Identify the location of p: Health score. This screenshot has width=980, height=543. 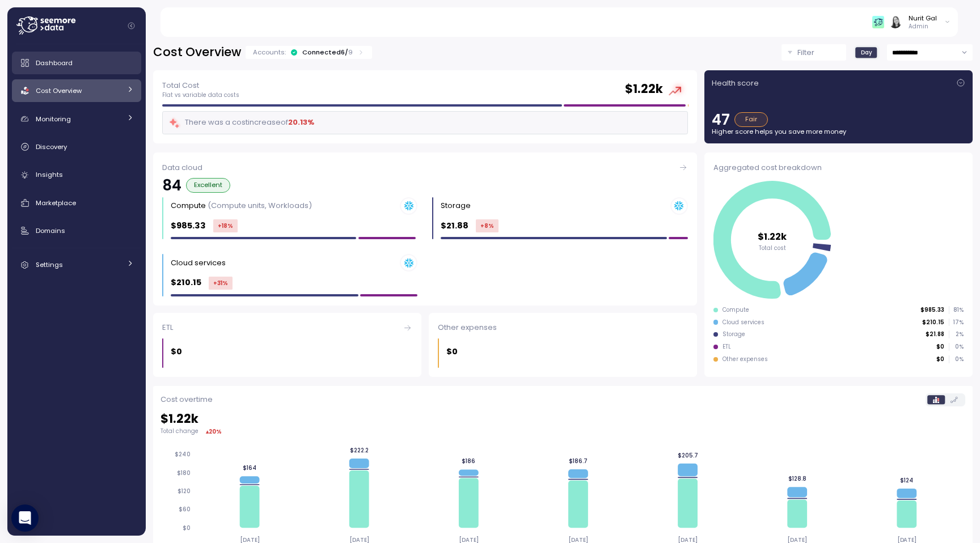
(735, 84).